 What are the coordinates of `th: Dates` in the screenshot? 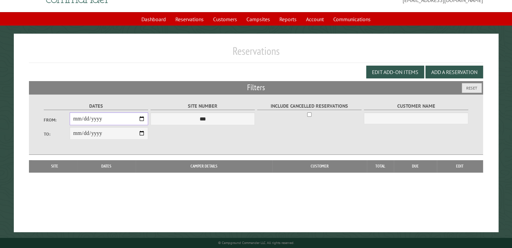 It's located at (106, 166).